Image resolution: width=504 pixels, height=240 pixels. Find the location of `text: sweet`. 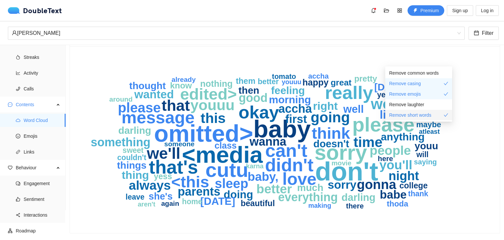

text: sweet is located at coordinates (133, 150).